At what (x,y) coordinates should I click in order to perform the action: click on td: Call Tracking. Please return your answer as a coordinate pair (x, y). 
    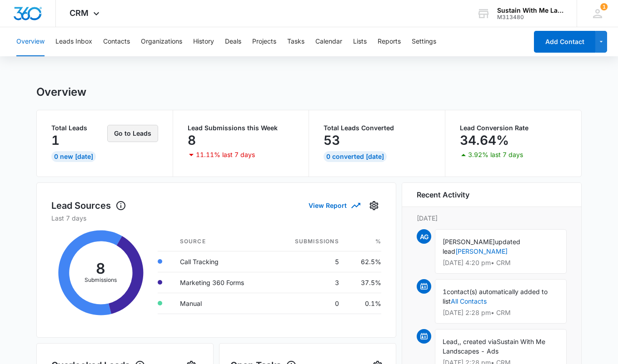
    Looking at the image, I should click on (222, 261).